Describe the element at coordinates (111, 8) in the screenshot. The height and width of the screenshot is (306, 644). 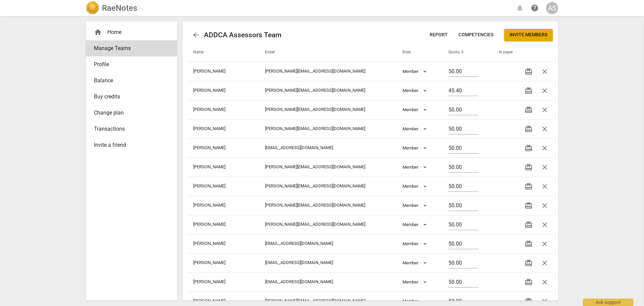
I see `a: LogoRaeNotes` at that location.